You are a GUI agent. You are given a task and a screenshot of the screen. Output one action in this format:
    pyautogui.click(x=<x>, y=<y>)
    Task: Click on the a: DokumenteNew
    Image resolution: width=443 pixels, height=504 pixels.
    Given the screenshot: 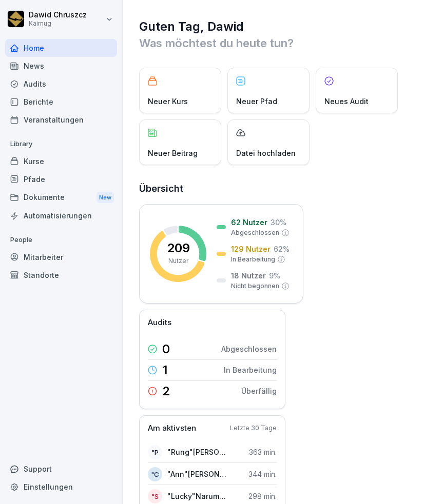 What is the action you would take?
    pyautogui.click(x=61, y=198)
    